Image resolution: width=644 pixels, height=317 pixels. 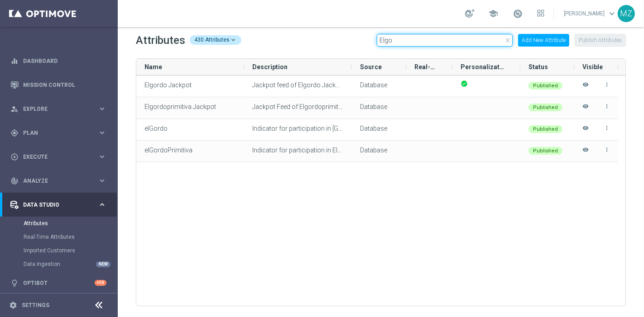 What do you see at coordinates (59, 283) in the screenshot?
I see `div: lightbulb Optibot +10` at bounding box center [59, 283].